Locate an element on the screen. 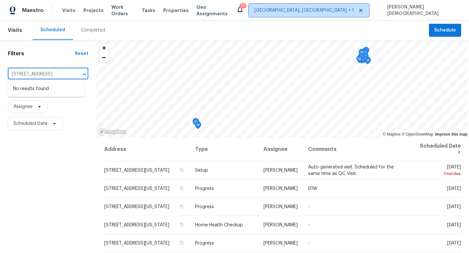  span: Setup is located at coordinates (202, 171).